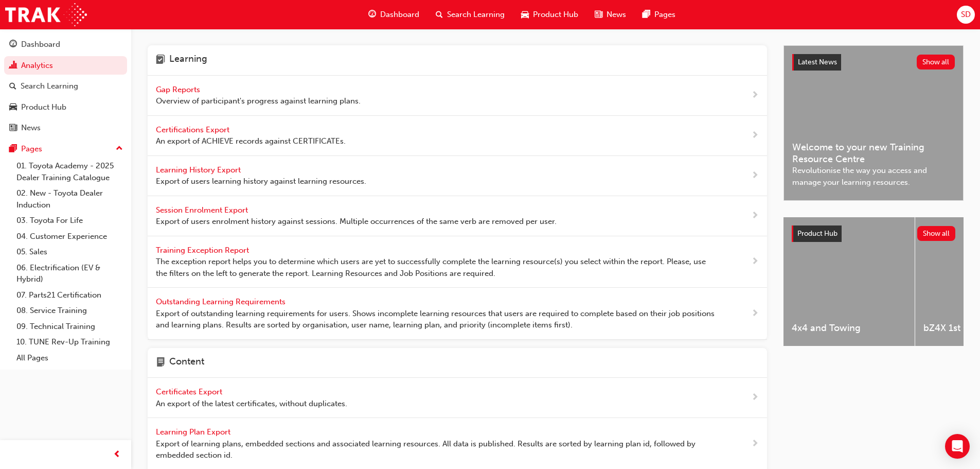 This screenshot has height=469, width=980. What do you see at coordinates (849, 281) in the screenshot?
I see `a: 4x4 and Towing` at bounding box center [849, 281].